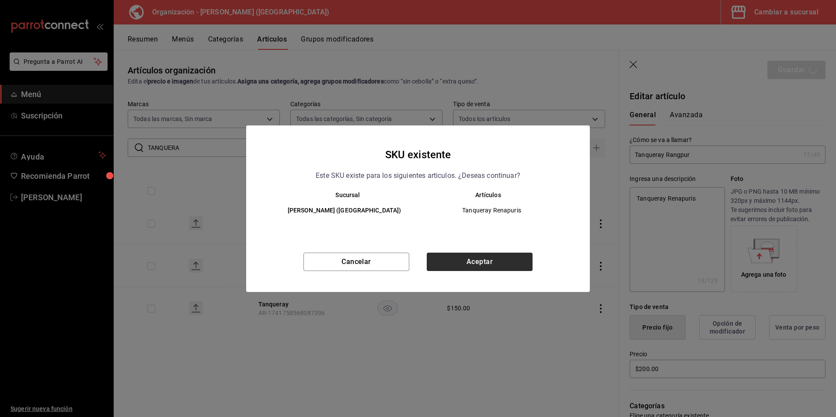  I want to click on th: Sucursal, so click(341, 195).